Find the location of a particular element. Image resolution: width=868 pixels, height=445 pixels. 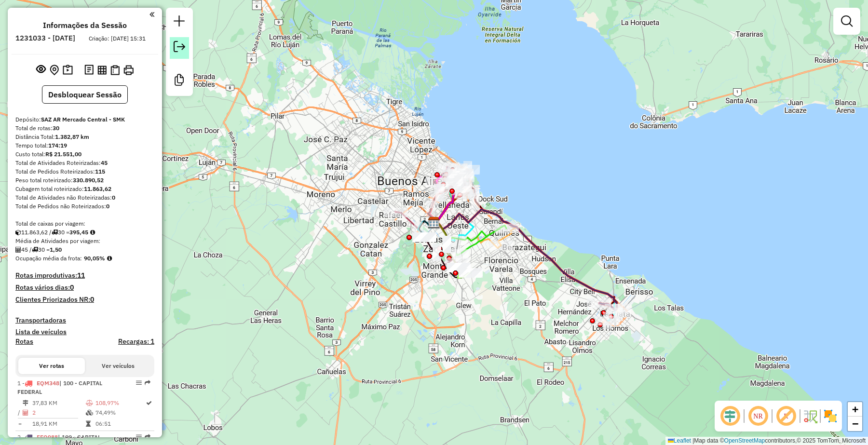

span: 1 - is located at coordinates (60, 388).